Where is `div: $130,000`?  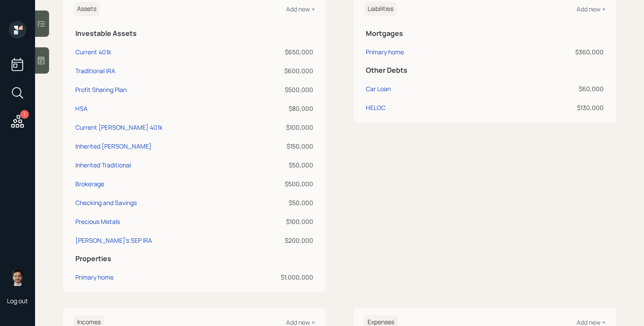 div: $130,000 is located at coordinates (553, 107).